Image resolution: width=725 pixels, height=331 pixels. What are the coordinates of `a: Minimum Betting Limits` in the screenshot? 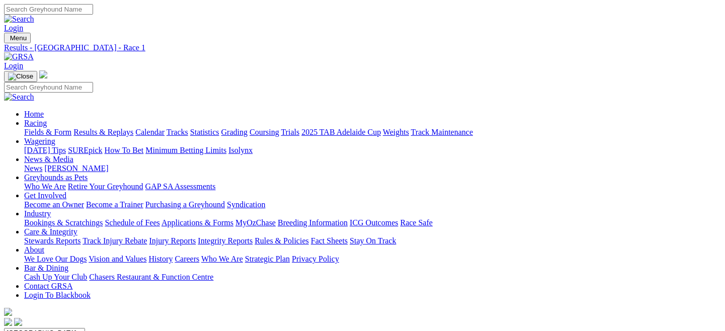 It's located at (186, 150).